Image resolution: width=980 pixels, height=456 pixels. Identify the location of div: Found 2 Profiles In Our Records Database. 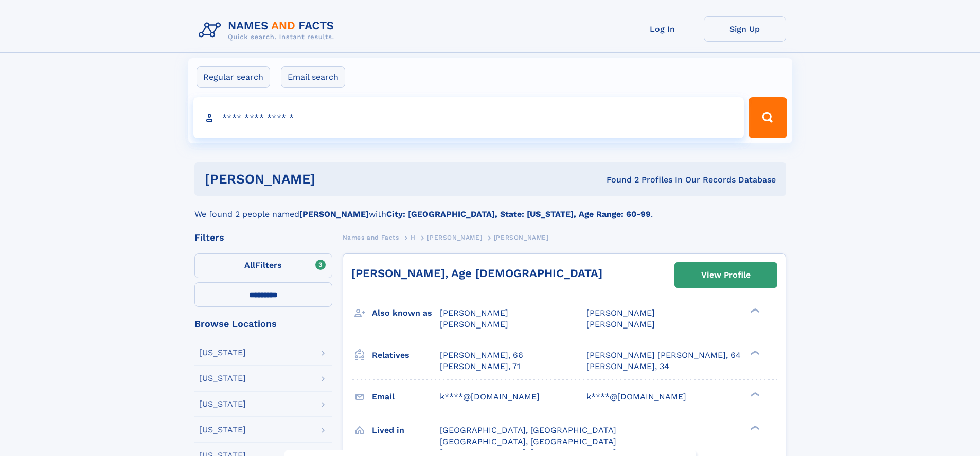
(618, 180).